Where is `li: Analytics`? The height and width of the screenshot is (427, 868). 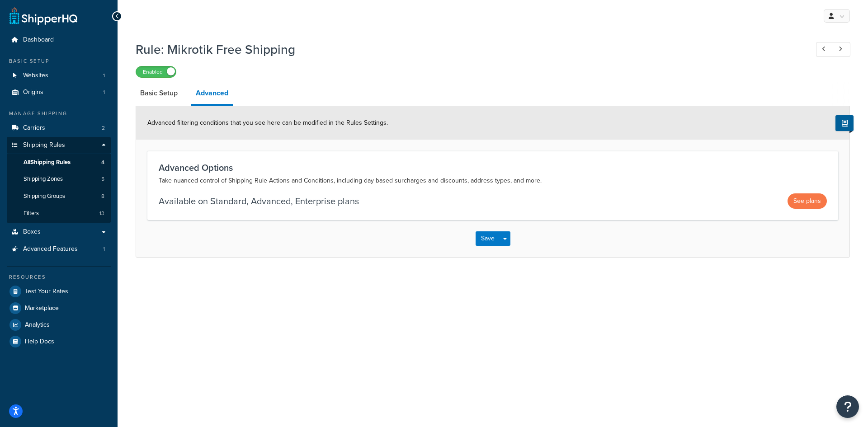
li: Analytics is located at coordinates (59, 325).